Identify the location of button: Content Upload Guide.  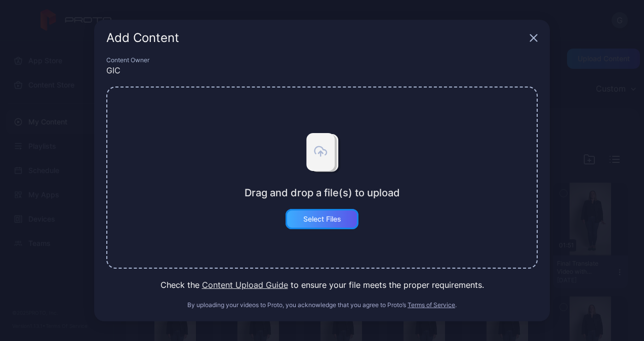
(245, 284).